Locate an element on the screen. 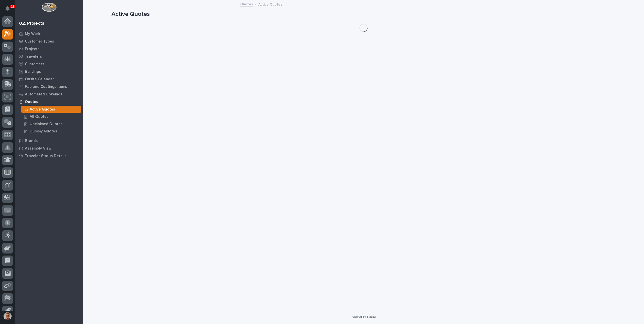 The width and height of the screenshot is (644, 324). div: Notifications13 is located at coordinates (9, 10).